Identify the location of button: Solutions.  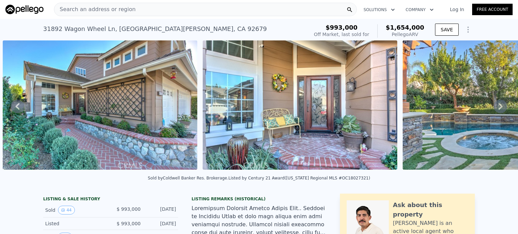
(379, 10).